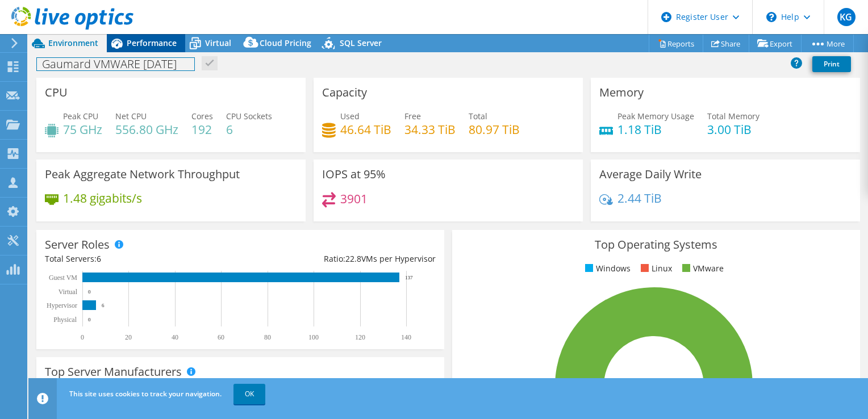 This screenshot has height=419, width=868. I want to click on span: Virtual, so click(218, 43).